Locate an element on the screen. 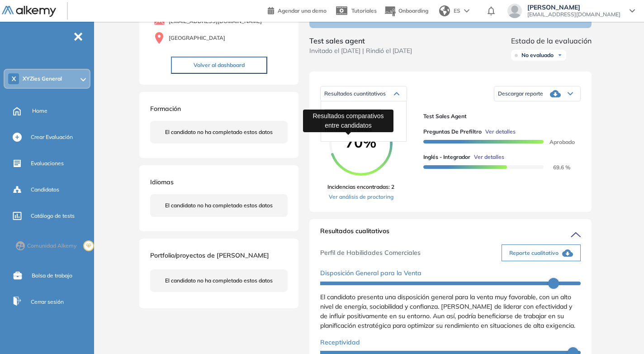 The height and width of the screenshot is (354, 644). span: Reporte cualitativo is located at coordinates (534, 253).